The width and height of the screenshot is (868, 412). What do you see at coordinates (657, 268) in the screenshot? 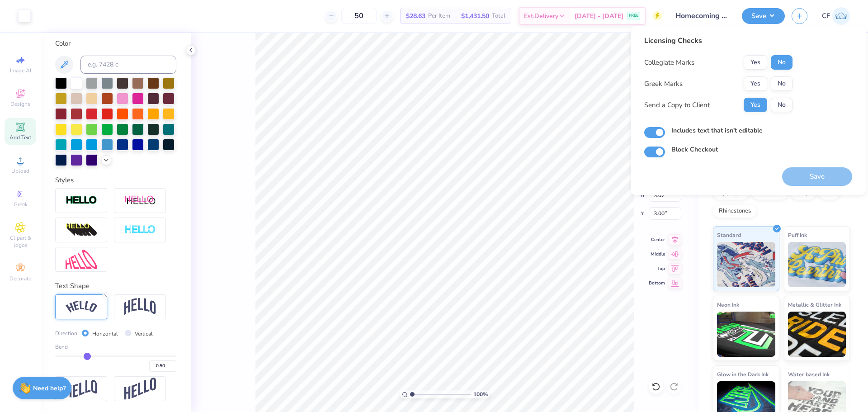
I see `span: Top` at bounding box center [657, 268].